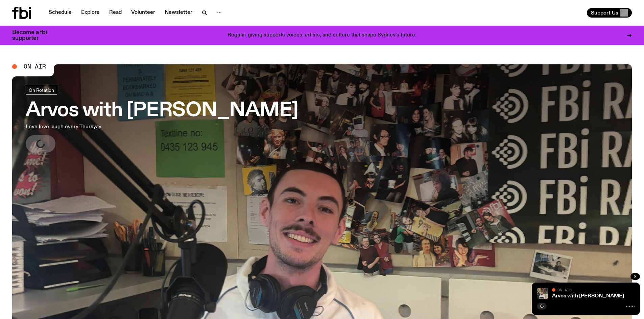  What do you see at coordinates (609, 13) in the screenshot?
I see `button: Support Us` at bounding box center [609, 13].